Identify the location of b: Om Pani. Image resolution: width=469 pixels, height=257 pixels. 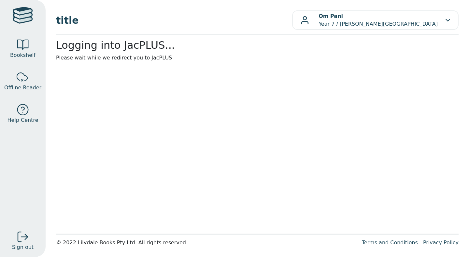
(330, 16).